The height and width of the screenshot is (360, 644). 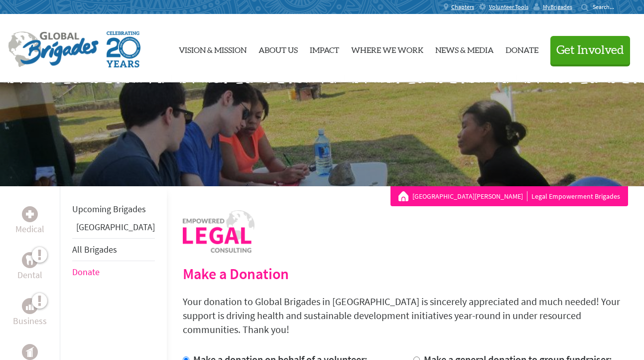 What do you see at coordinates (114, 250) in the screenshot?
I see `li: All Brigades` at bounding box center [114, 250].